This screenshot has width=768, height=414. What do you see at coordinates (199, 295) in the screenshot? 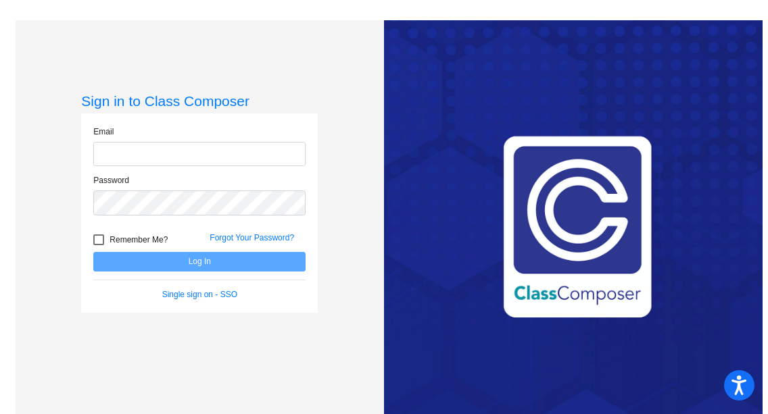
I see `a: Single sign on - SSO` at bounding box center [199, 295].